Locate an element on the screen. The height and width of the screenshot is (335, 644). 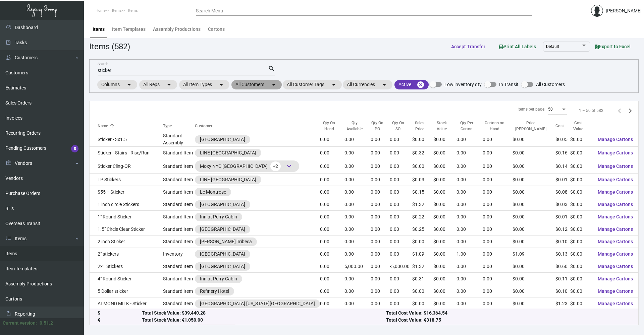
div: Cost is located at coordinates (563, 126).